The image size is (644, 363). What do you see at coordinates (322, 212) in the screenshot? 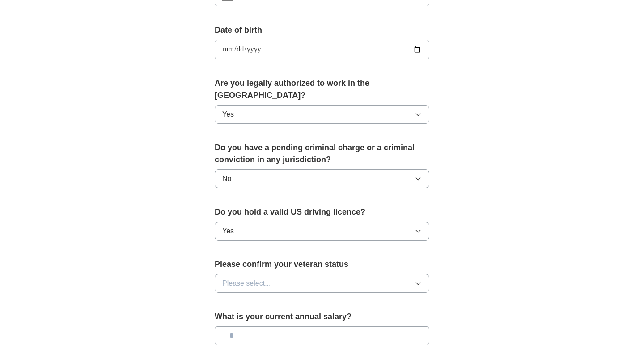
I see `label: Do you hold a valid US driving licence?` at bounding box center [322, 212].